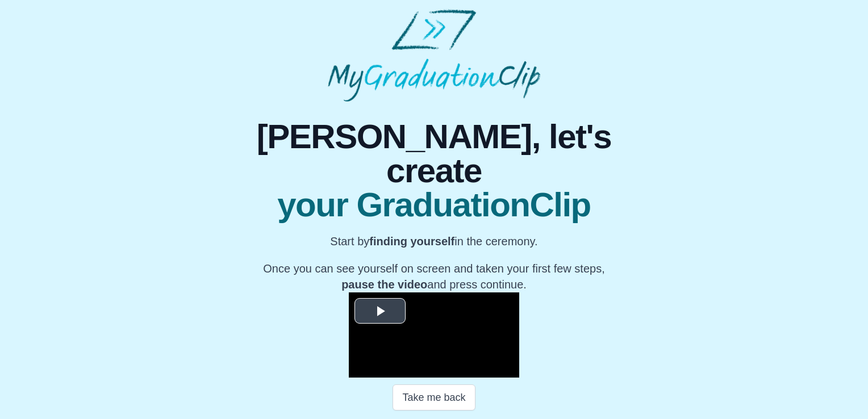  Describe the element at coordinates (434, 276) in the screenshot. I see `p: Once you can see yourself on screen and taken your first few steps, and press continue.` at that location.